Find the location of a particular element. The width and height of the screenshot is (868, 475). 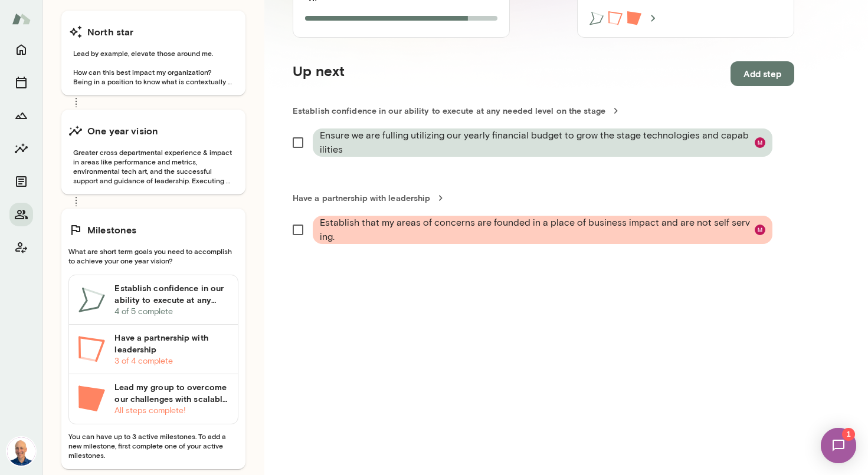

button: Growth Plan is located at coordinates (22, 115).